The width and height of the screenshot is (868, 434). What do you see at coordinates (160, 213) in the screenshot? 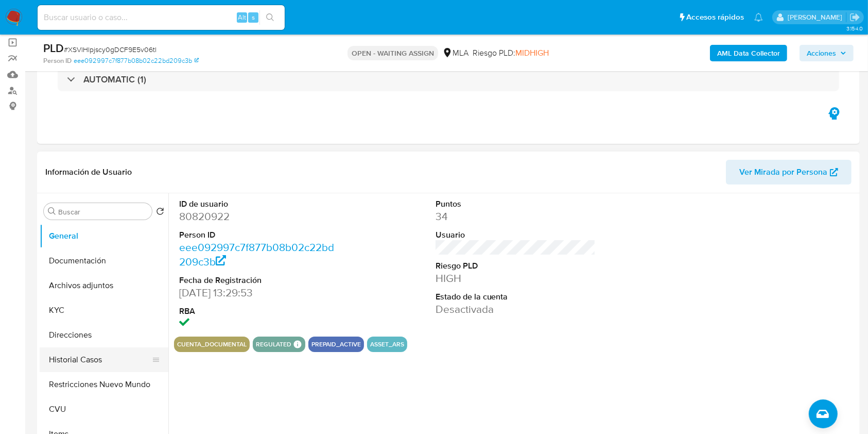
I see `button: Volver al orden por defecto` at bounding box center [160, 213].